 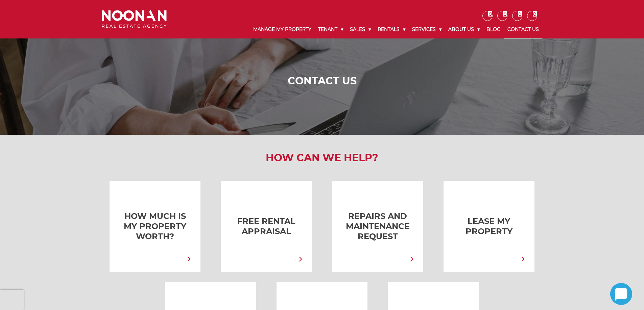 What do you see at coordinates (282, 29) in the screenshot?
I see `a: Manage My Property` at bounding box center [282, 29].